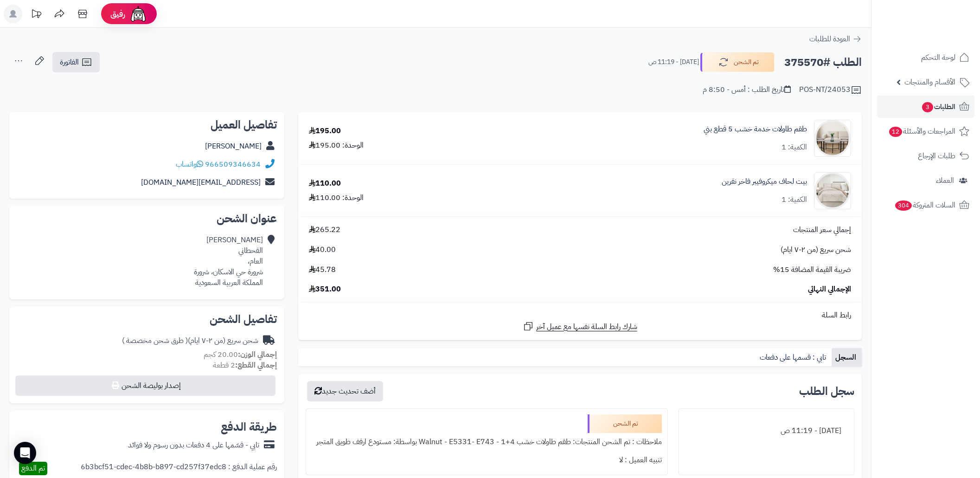  What do you see at coordinates (336, 198) in the screenshot?
I see `div: الوحدة: 110.00` at bounding box center [336, 198].